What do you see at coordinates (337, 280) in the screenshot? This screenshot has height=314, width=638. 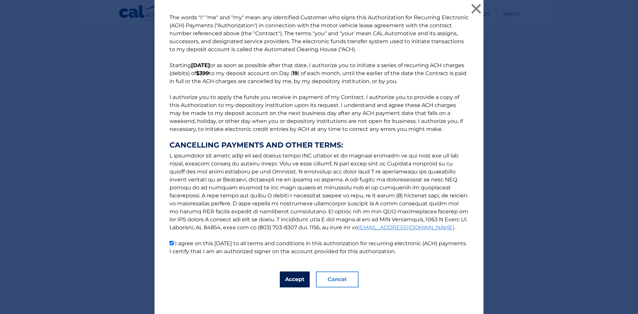 I see `button: Cancel` at bounding box center [337, 280].